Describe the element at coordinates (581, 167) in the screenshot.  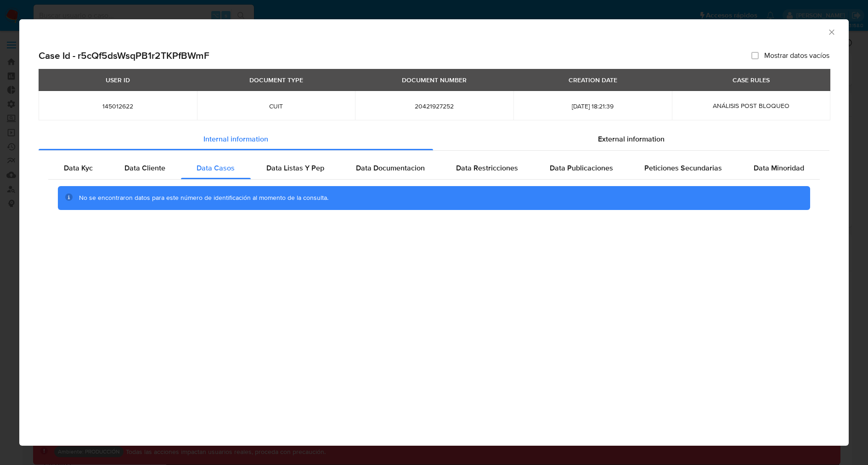
I see `span: Data Publicaciones` at that location.